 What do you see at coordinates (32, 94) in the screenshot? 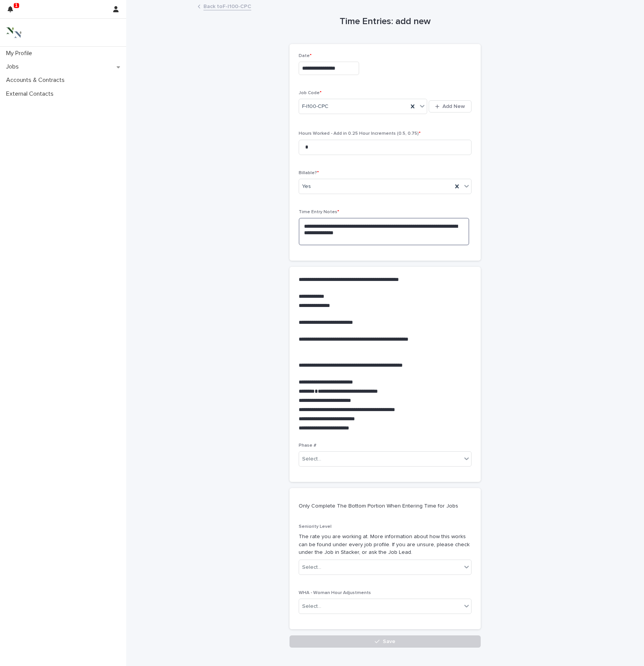
I see `p: External Contacts` at bounding box center [32, 94].